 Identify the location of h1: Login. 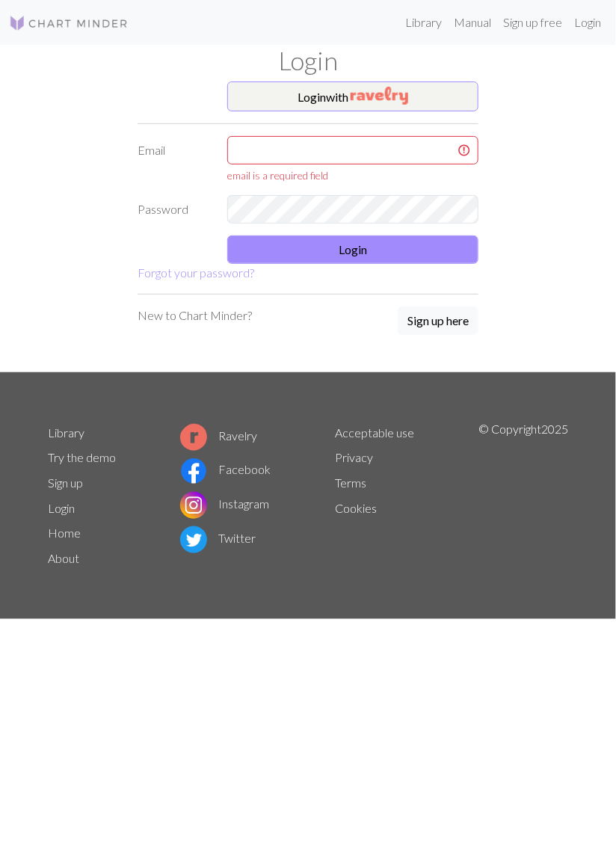
(308, 60).